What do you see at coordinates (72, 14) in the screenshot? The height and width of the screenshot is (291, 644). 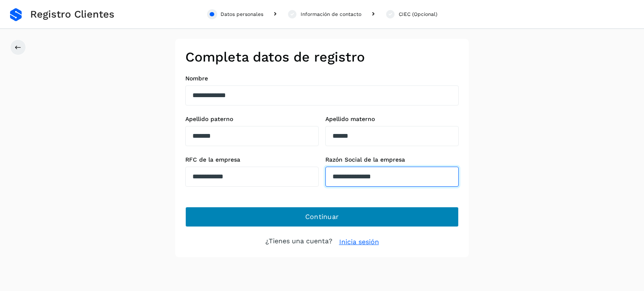 I see `span: Registro Clientes` at bounding box center [72, 14].